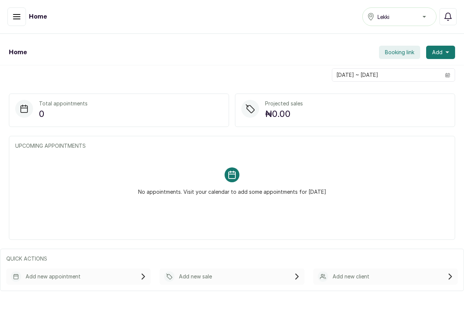 The height and width of the screenshot is (330, 464). I want to click on button: Add, so click(441, 52).